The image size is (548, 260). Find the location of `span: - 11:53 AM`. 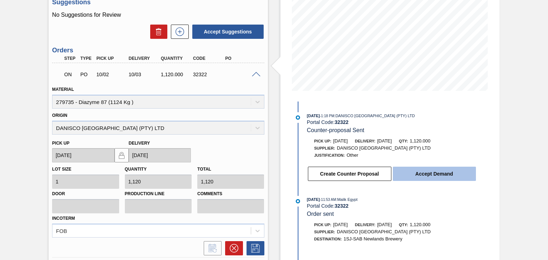

span: - 11:53 AM is located at coordinates (328, 200).